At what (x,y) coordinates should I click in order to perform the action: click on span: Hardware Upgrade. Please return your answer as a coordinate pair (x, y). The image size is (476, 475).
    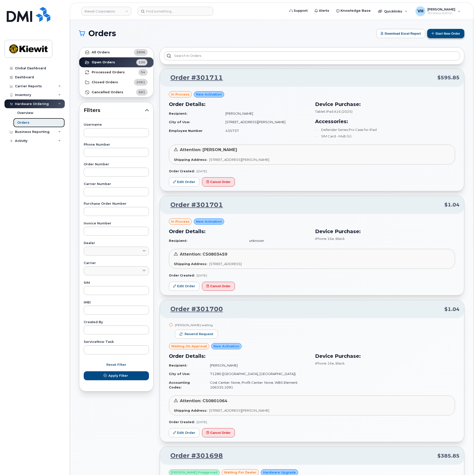
    Looking at the image, I should click on (280, 472).